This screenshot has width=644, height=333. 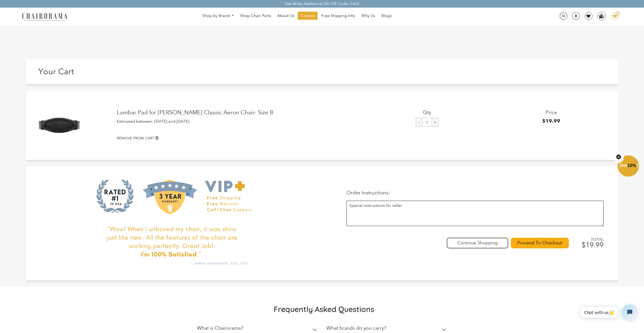 What do you see at coordinates (368, 16) in the screenshot?
I see `a: Why Us` at bounding box center [368, 16].